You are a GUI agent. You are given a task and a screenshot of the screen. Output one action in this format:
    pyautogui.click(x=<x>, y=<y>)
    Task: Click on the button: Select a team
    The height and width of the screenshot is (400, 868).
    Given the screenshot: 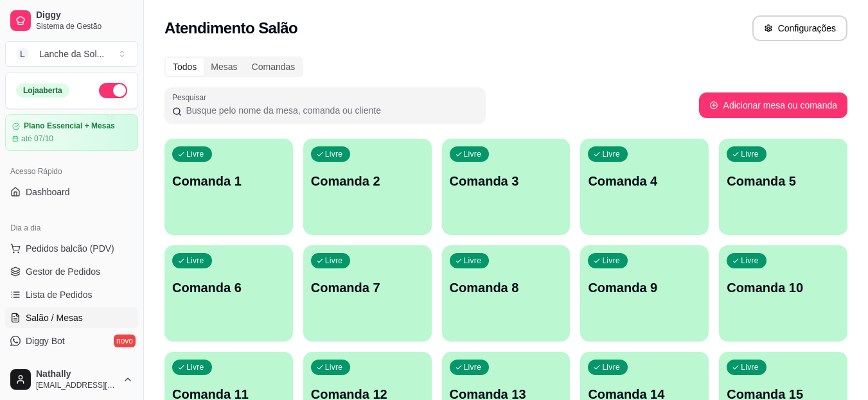 What is the action you would take?
    pyautogui.click(x=71, y=54)
    